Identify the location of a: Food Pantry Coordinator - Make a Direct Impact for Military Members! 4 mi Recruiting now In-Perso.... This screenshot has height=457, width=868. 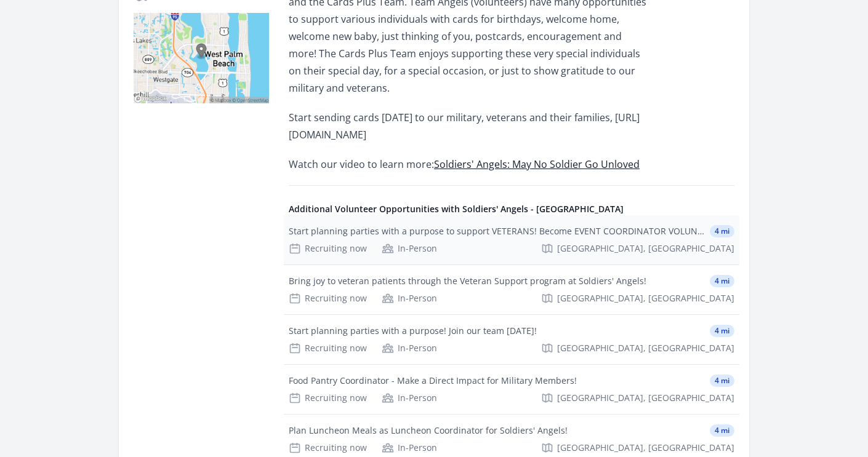
(512, 389).